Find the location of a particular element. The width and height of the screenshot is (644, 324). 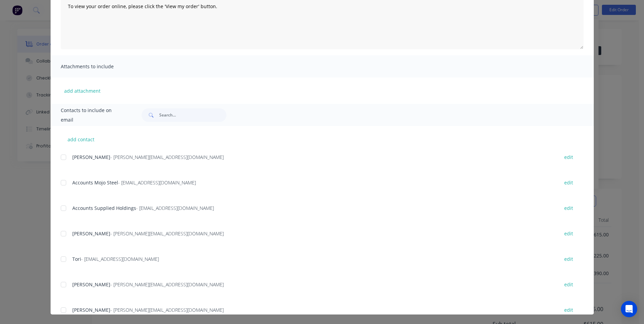

div: Open Intercom Messenger is located at coordinates (629, 309).